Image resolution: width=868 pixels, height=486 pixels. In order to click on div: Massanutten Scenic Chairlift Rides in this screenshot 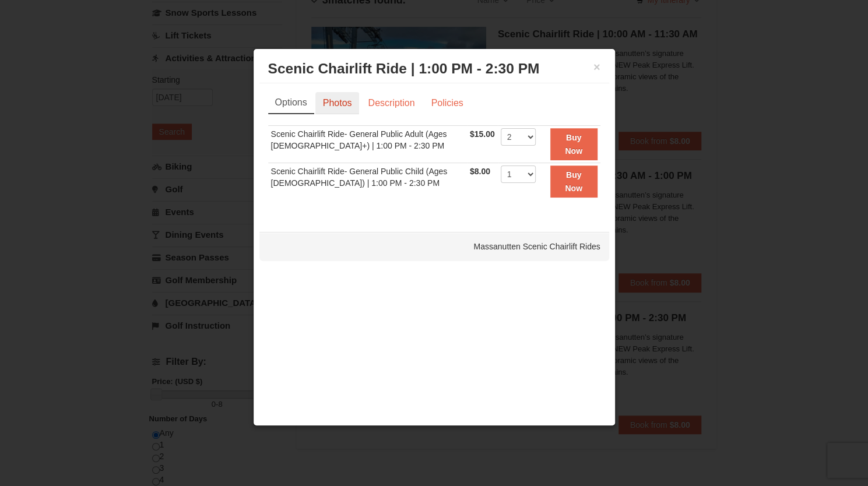, I will do `click(434, 247)`.